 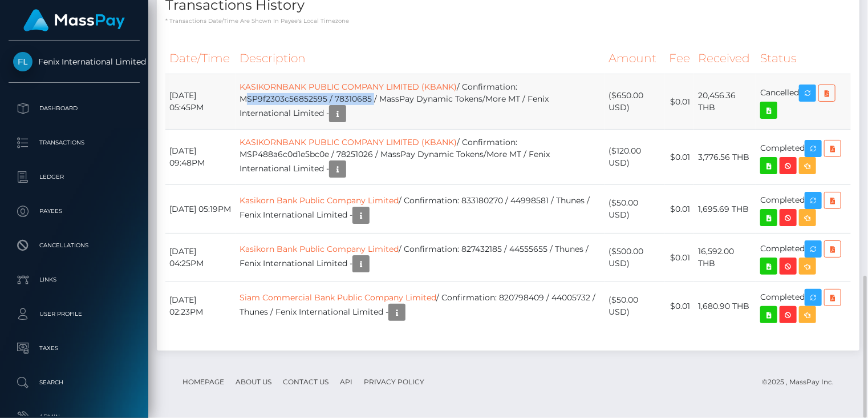 I want to click on td: ($650.00 USD), so click(x=634, y=101).